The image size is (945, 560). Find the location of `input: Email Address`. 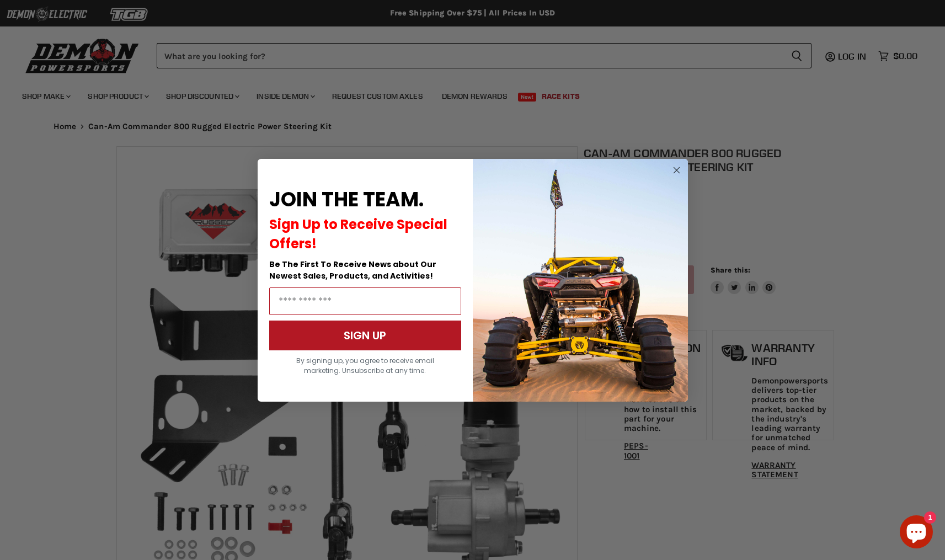

input: Email Address is located at coordinates (365, 301).